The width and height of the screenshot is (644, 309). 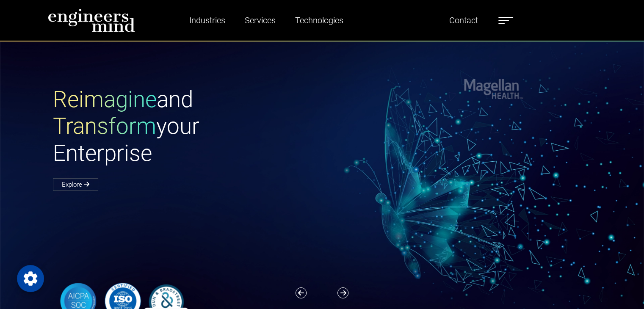 I want to click on a: Contact, so click(x=463, y=20).